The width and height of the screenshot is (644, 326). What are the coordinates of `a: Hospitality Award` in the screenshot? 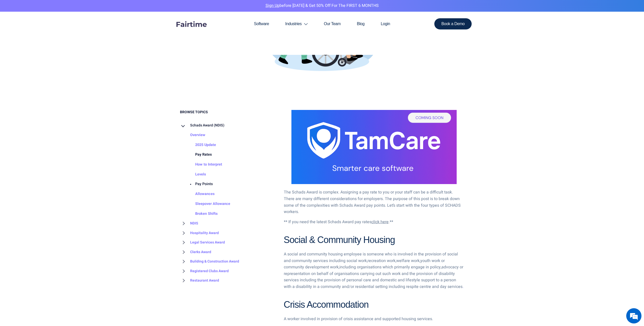 It's located at (199, 233).